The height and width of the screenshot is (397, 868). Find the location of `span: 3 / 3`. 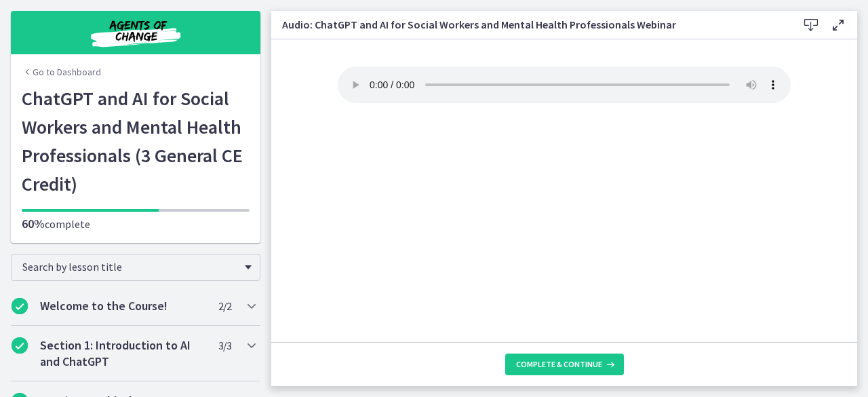

span: 3 / 3 is located at coordinates (224, 345).